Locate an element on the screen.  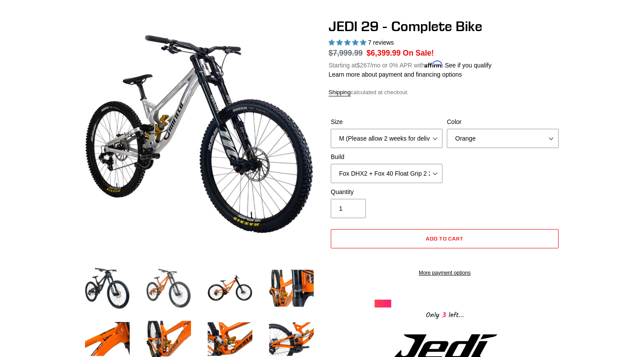
a: Learn more about payment and financing options is located at coordinates (395, 74).